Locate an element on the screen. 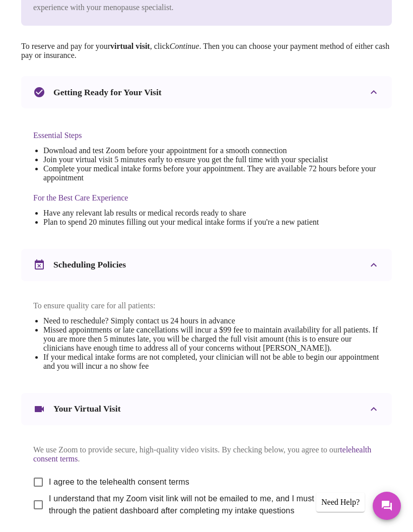  strong: virtual visit is located at coordinates (130, 46).